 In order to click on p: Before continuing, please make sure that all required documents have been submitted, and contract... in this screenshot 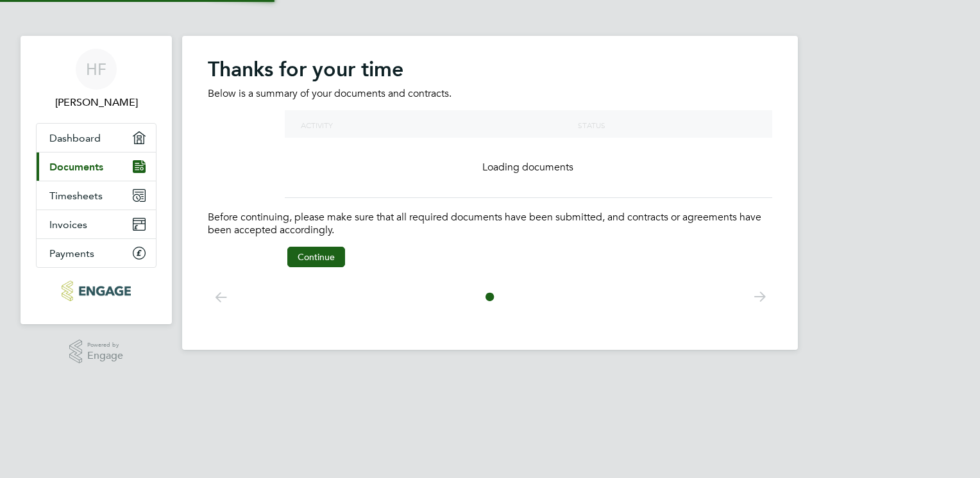, I will do `click(490, 224)`.